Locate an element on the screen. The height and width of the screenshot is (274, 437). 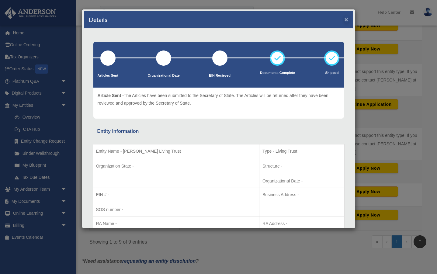
h4: Details is located at coordinates (98, 19).